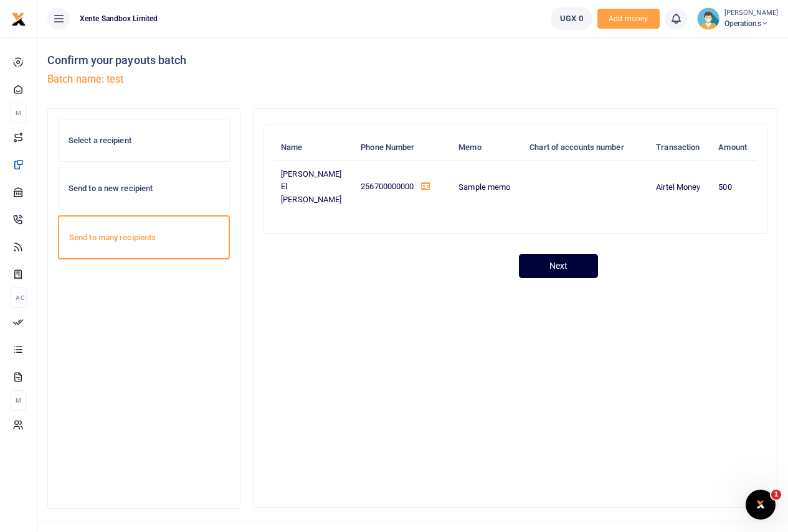  Describe the element at coordinates (144, 238) in the screenshot. I see `a: Send to many recipients` at that location.